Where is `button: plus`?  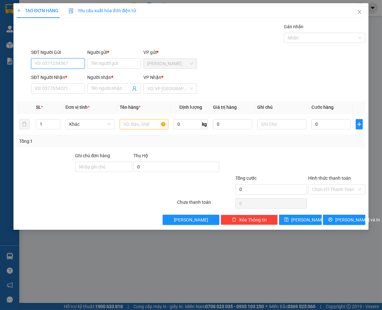
button: plus is located at coordinates (359, 124).